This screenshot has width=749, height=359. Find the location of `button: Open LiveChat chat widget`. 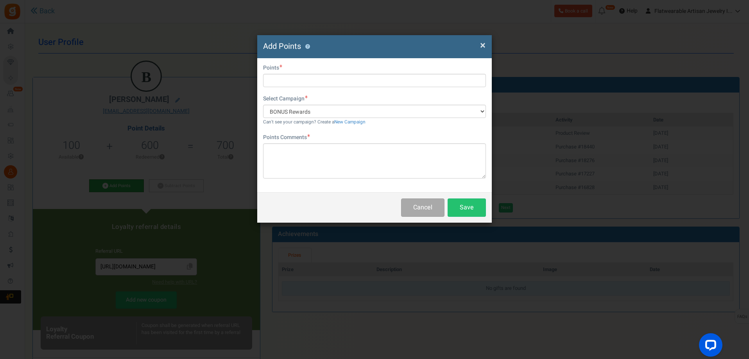

button: Open LiveChat chat widget is located at coordinates (18, 15).